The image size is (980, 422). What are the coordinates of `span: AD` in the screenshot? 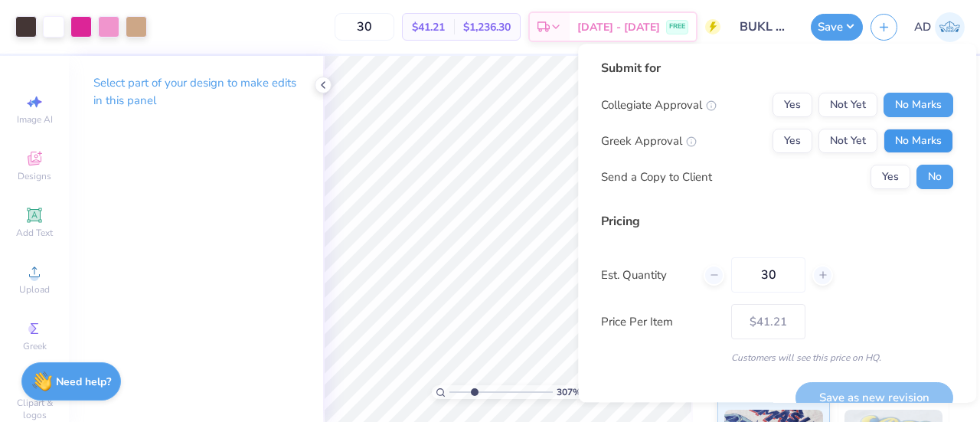 It's located at (922, 27).